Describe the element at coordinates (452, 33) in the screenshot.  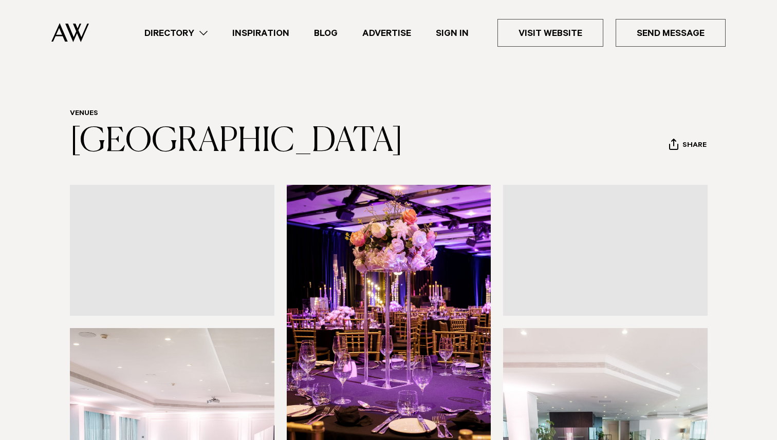
I see `a: Sign In` at that location.